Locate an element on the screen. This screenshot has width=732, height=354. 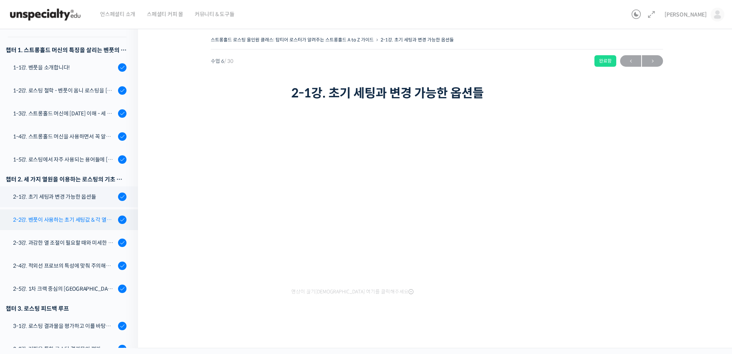
a: 스트롱홀드 로스팅 올인원 클래스: 탑티어 로스터가 알려주는 스트롱홀드 A to Z 가이드 is located at coordinates (292, 39).